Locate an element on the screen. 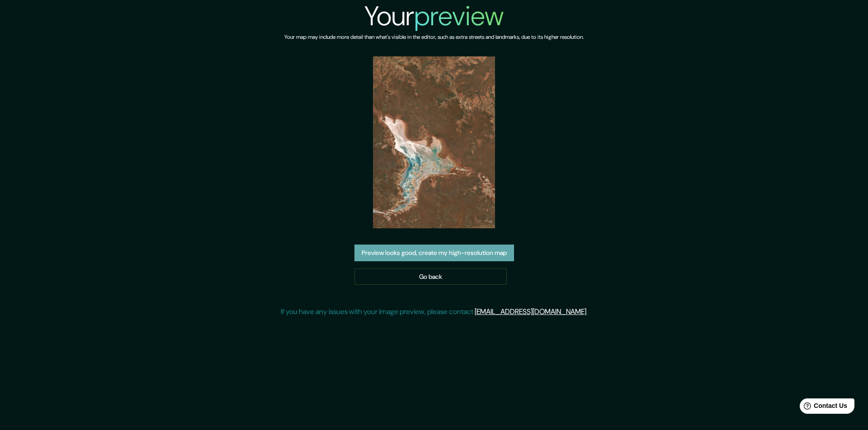  a: Go back is located at coordinates (430, 277).